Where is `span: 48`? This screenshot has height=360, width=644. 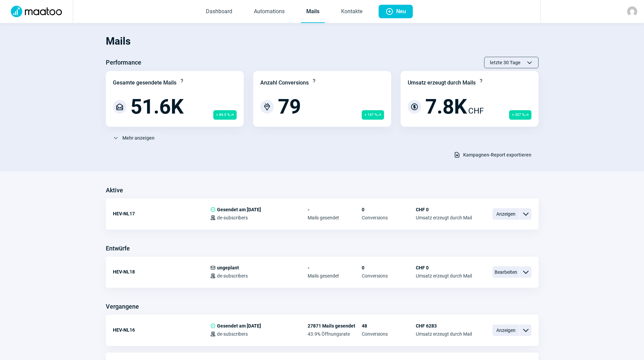 span: 48 is located at coordinates (389, 326).